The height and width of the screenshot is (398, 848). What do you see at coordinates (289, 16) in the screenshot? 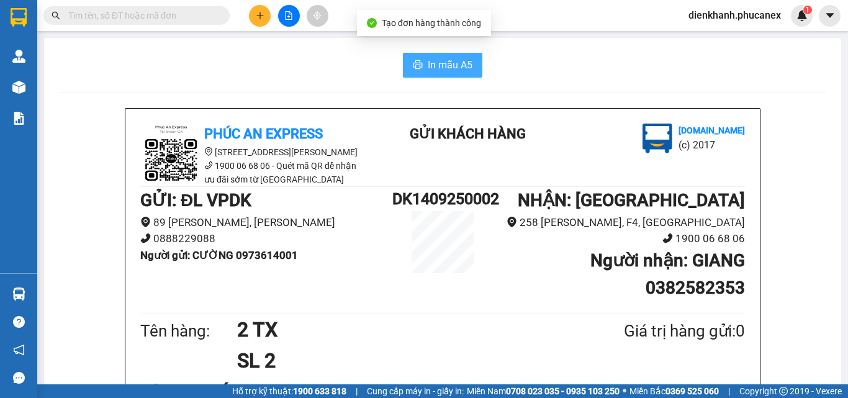
I see `span: file-add` at bounding box center [289, 16].